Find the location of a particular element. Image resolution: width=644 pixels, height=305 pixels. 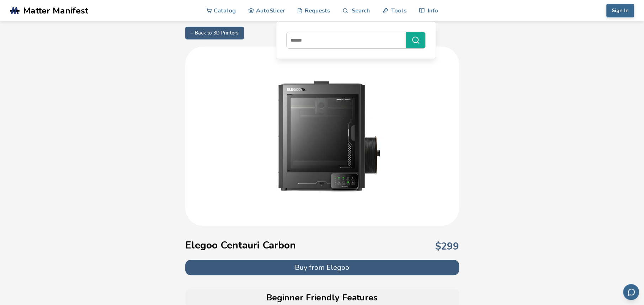

a: ← Back to 3D Printers is located at coordinates (214, 33).